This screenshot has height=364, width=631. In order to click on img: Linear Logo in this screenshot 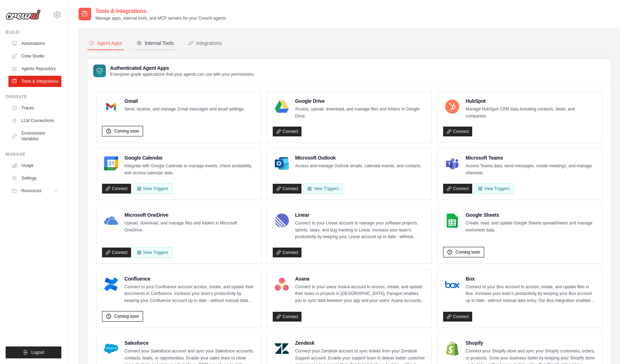, I will do `click(282, 221)`.